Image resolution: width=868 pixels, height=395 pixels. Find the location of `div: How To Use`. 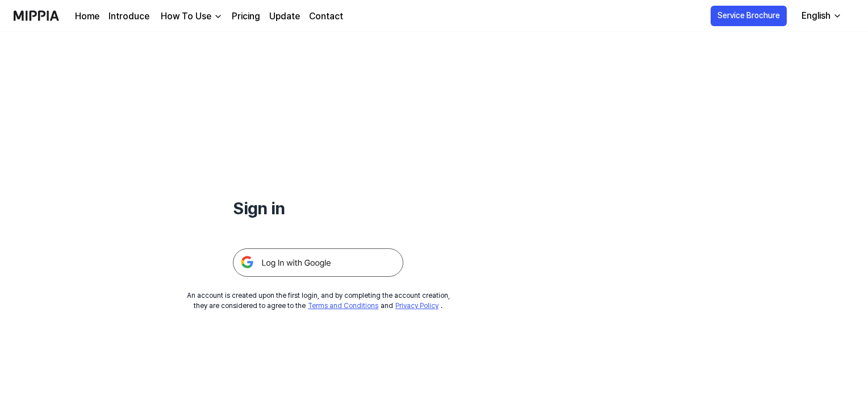

div: How To Use is located at coordinates (185, 16).